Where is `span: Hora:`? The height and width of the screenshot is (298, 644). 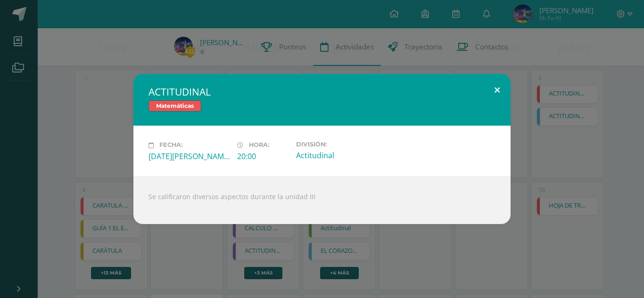 span: Hora: is located at coordinates (259, 145).